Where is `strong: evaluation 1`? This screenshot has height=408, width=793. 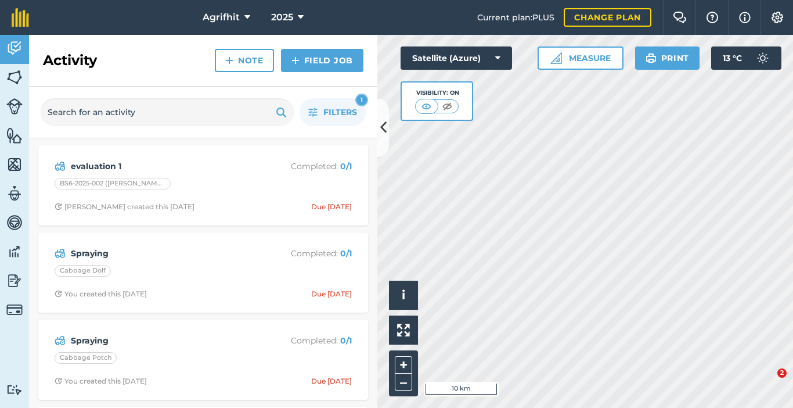
strong: evaluation 1 is located at coordinates (163, 166).